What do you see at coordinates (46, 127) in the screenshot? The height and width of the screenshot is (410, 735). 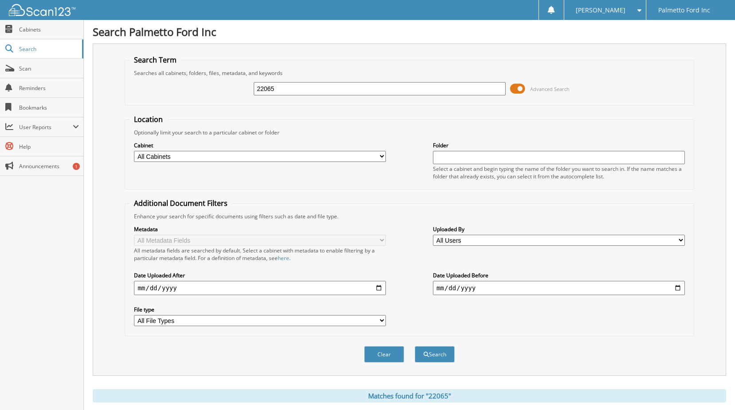 I see `span: User Reports` at bounding box center [46, 127].